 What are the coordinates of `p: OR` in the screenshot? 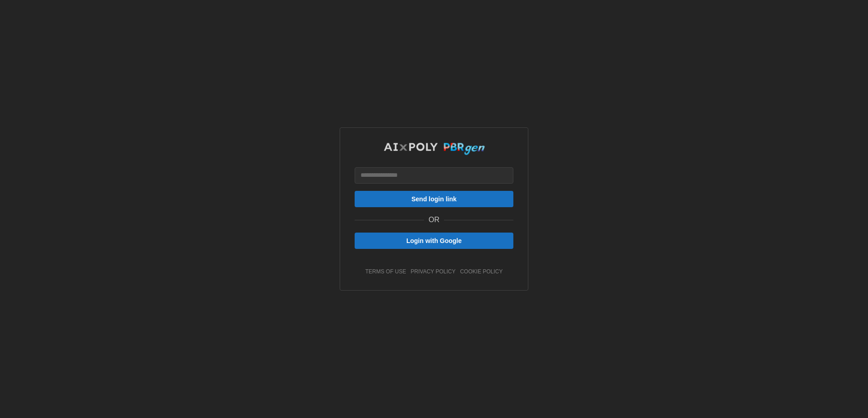 It's located at (434, 220).